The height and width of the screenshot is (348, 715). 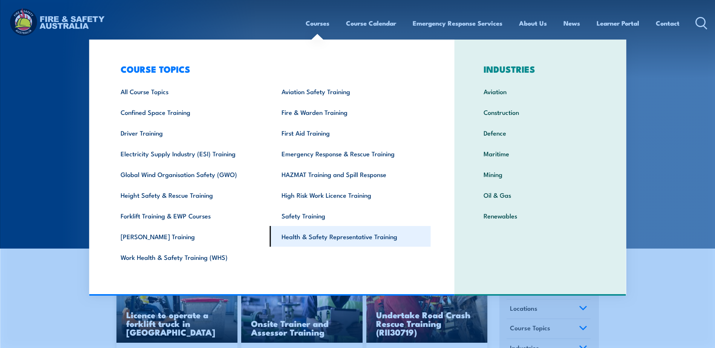 What do you see at coordinates (540, 133) in the screenshot?
I see `a: Defence` at bounding box center [540, 133].